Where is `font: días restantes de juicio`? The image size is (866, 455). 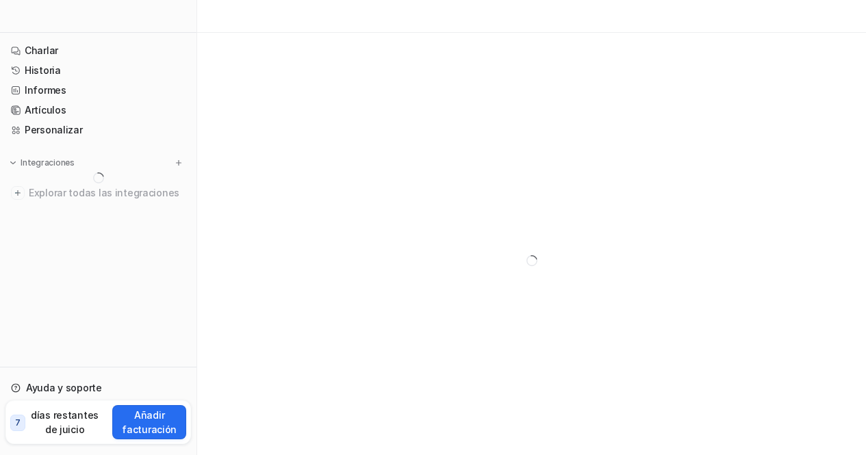
font: días restantes de juicio is located at coordinates (64, 422).